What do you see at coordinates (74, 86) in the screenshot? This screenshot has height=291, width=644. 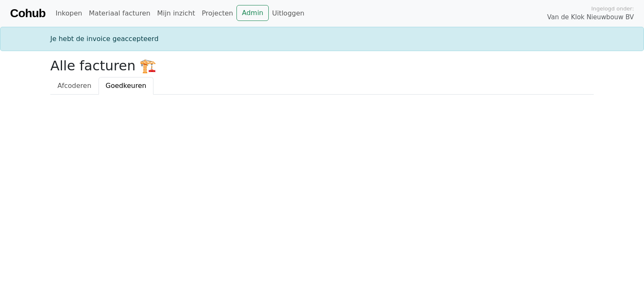 I see `span: Afcoderen` at bounding box center [74, 86].